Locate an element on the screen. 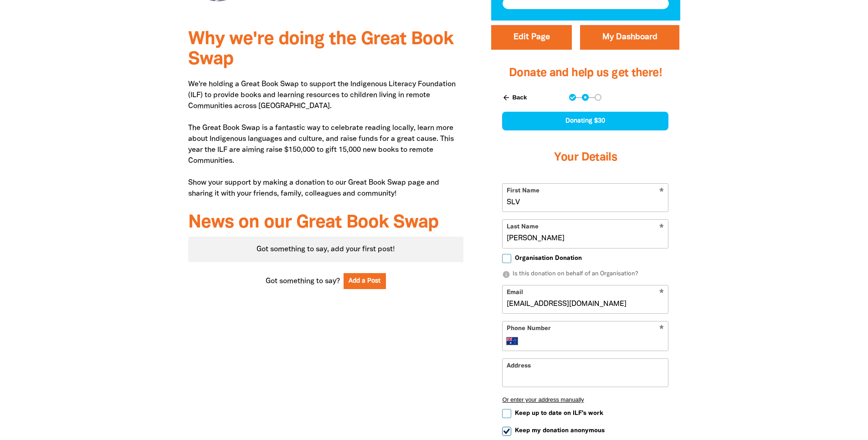  span: Why we're doing the Great Book Swap is located at coordinates (321, 49).